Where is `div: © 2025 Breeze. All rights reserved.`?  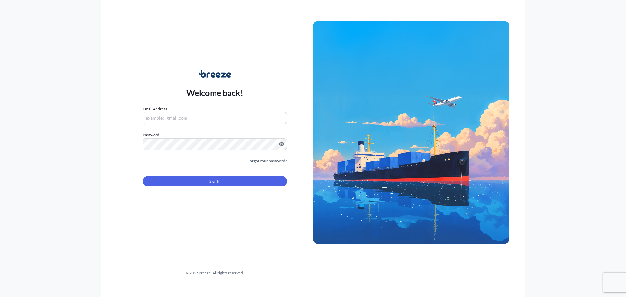
div: © 2025 Breeze. All rights reserved. is located at coordinates (215, 273).